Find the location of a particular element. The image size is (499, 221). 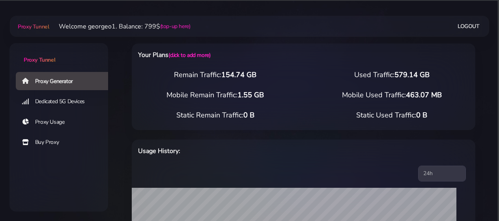

a: (top-up here) is located at coordinates (175, 26).